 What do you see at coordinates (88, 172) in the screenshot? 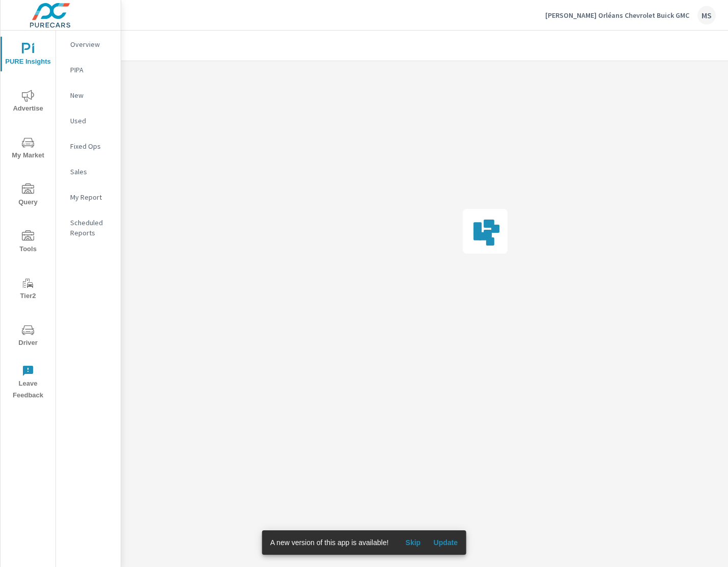
I see `div: Sales` at bounding box center [88, 172].